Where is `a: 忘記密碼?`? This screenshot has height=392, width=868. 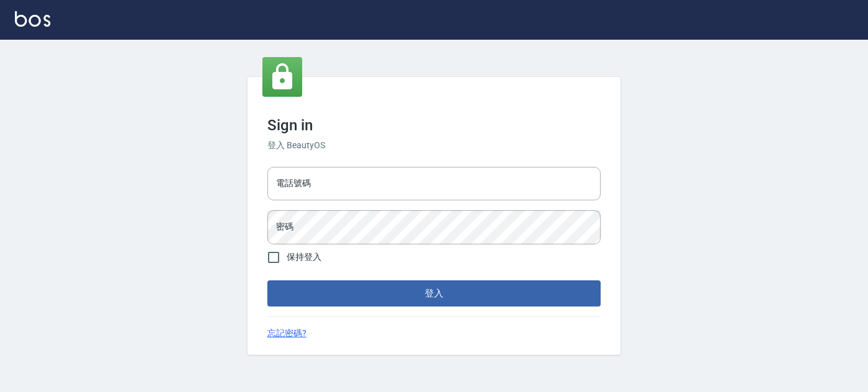
a: 忘記密碼? is located at coordinates (286, 333).